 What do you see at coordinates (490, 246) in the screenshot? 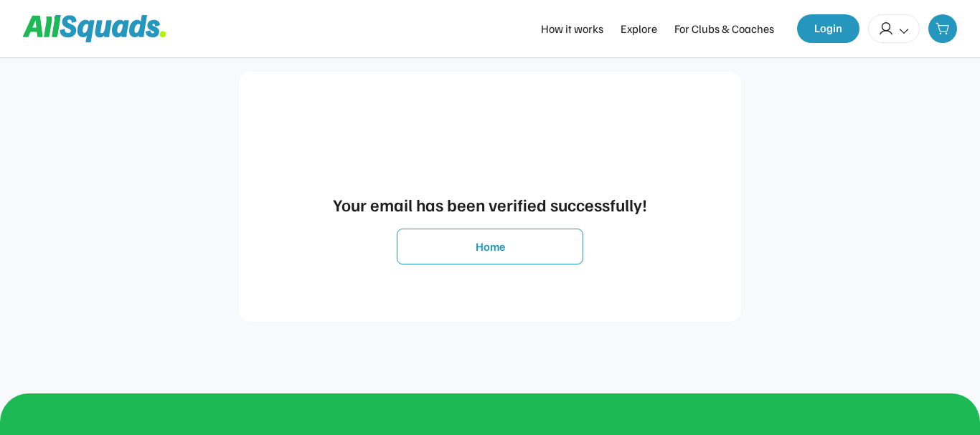
I see `button: Home` at bounding box center [490, 246].